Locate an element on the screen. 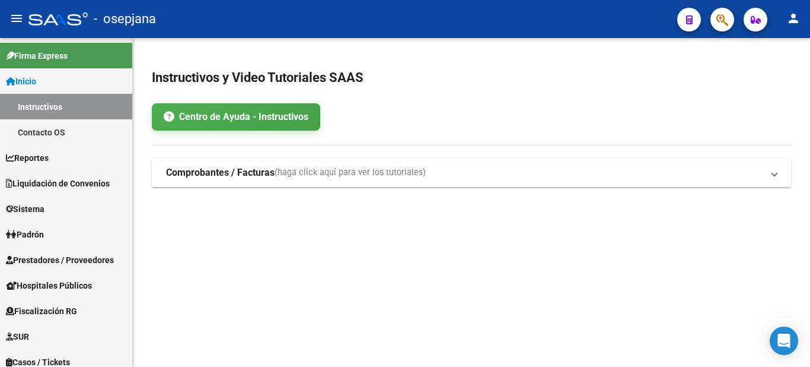 This screenshot has height=367, width=810. span: SUR is located at coordinates (17, 336).